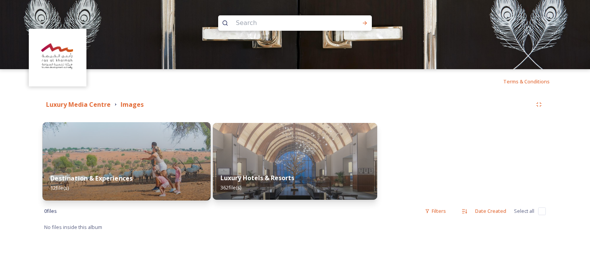  What do you see at coordinates (132, 104) in the screenshot?
I see `strong: Images` at bounding box center [132, 104].